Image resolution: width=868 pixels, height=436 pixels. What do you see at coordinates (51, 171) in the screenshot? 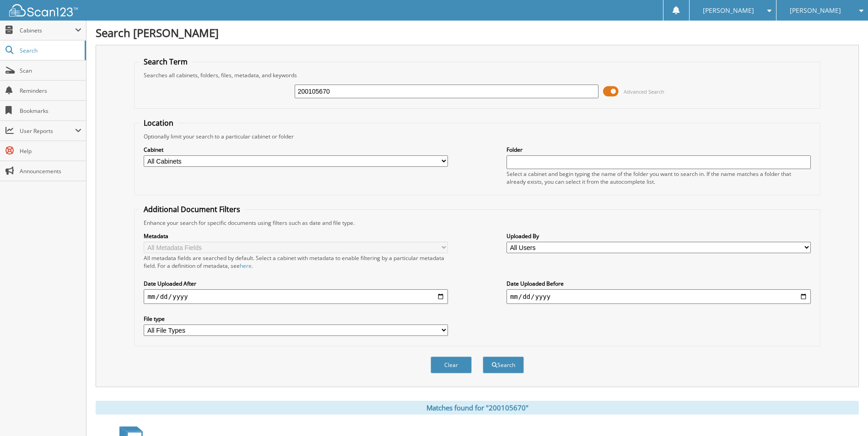
I see `span: Announcements` at bounding box center [51, 171].